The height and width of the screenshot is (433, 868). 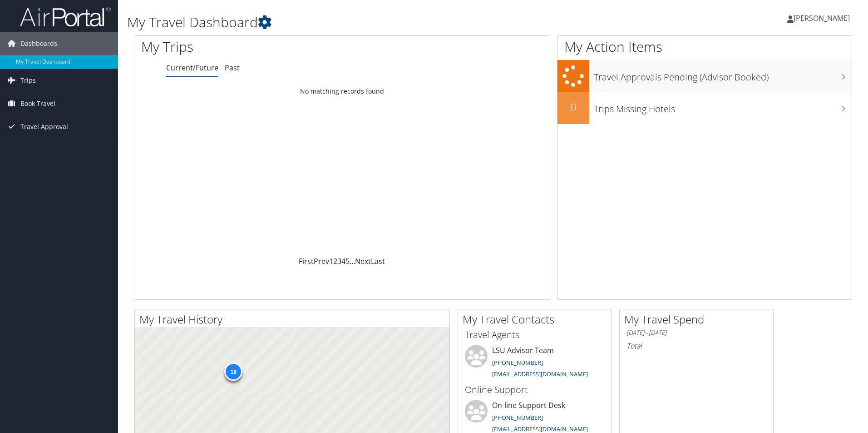 What do you see at coordinates (232, 68) in the screenshot?
I see `a: Past` at bounding box center [232, 68].